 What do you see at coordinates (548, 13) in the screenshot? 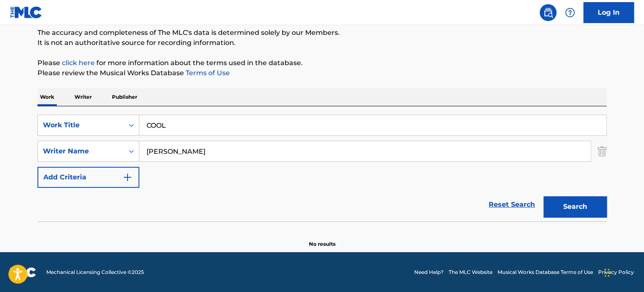
I see `a: Public Search` at bounding box center [548, 13].